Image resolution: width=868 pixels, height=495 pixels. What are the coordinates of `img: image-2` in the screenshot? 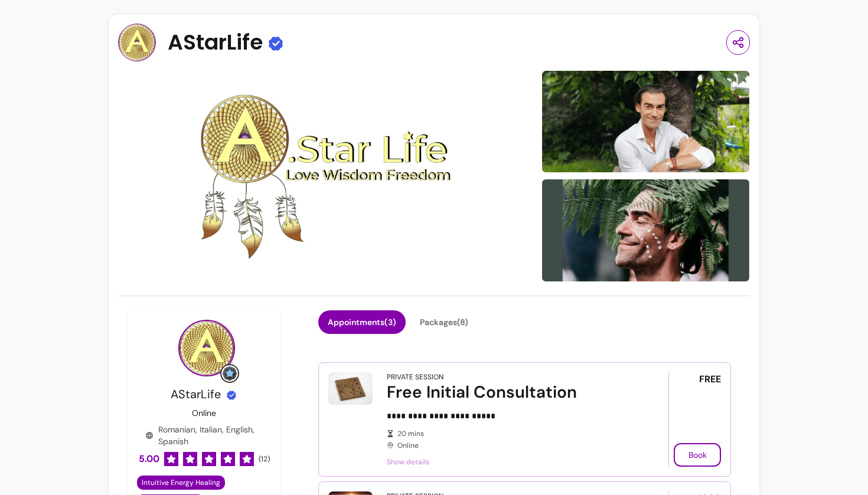 It's located at (646, 230).